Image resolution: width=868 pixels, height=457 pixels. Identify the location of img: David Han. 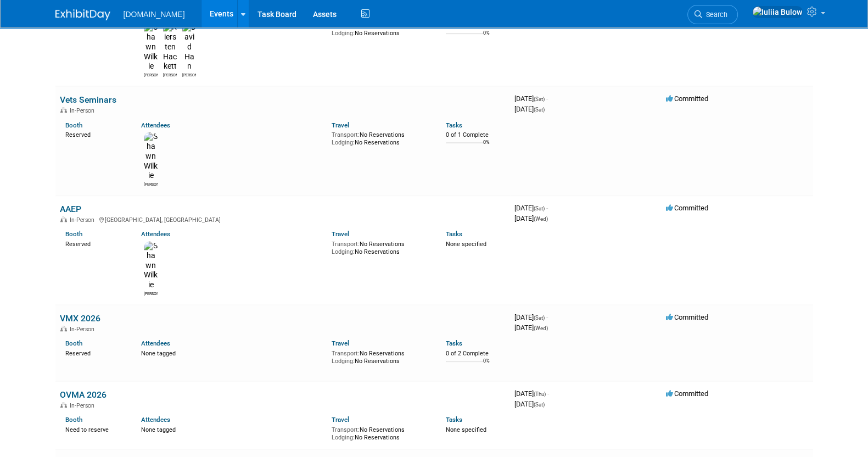
(189, 46).